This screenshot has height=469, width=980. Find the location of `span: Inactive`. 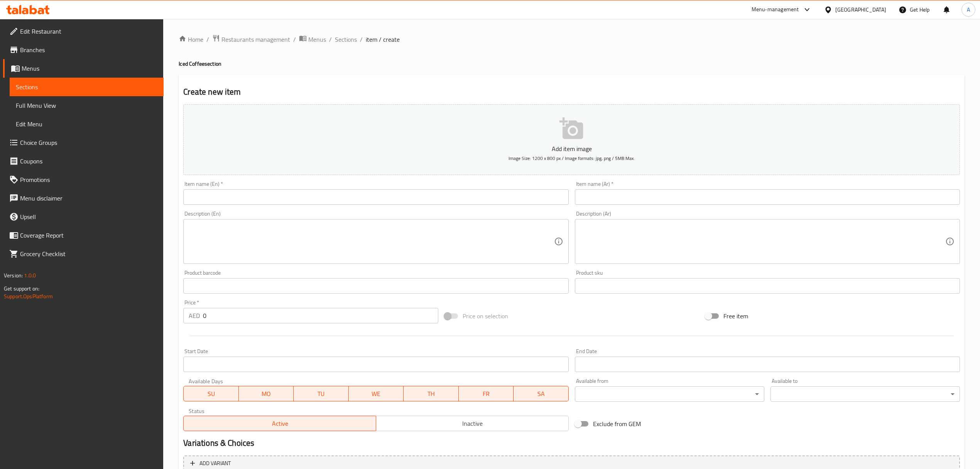

span: Inactive is located at coordinates (472, 423).